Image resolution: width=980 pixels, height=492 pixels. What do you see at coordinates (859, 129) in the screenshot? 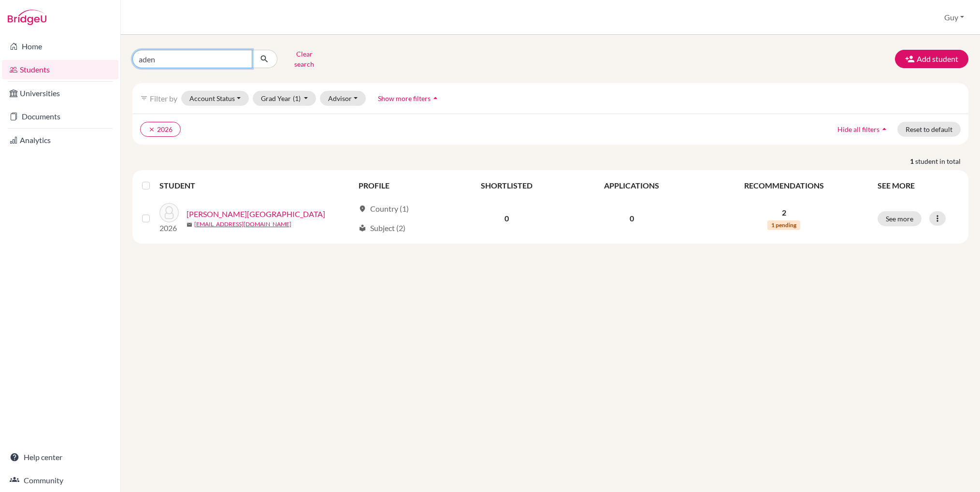
I see `span: Hide all filters` at bounding box center [859, 129].